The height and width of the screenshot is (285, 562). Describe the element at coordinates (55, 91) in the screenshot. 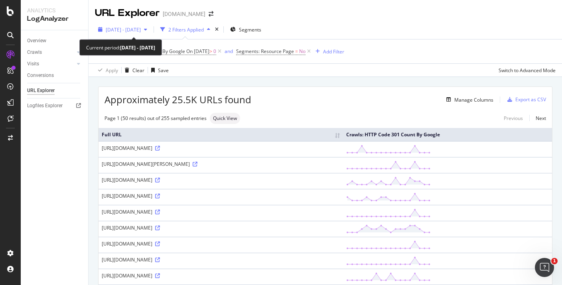

I see `a: URL Explorer` at that location.